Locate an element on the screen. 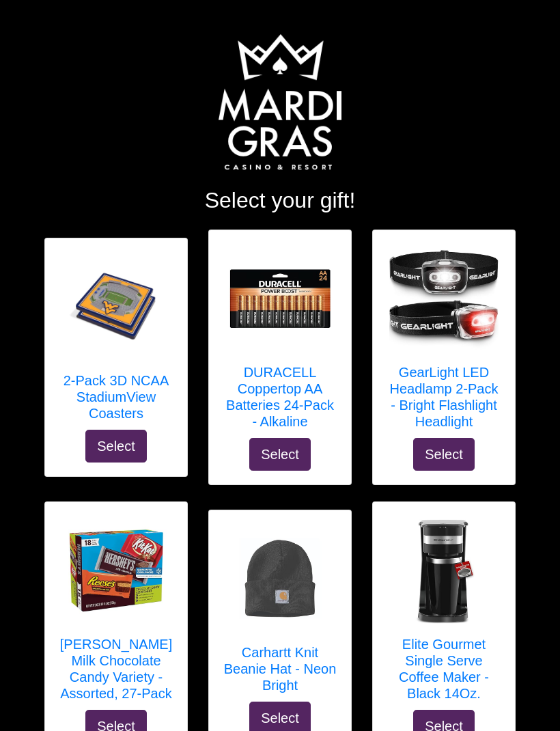 The height and width of the screenshot is (731, 560). h5: Carhartt Knit Beanie Hat - Neon Bright is located at coordinates (280, 669).